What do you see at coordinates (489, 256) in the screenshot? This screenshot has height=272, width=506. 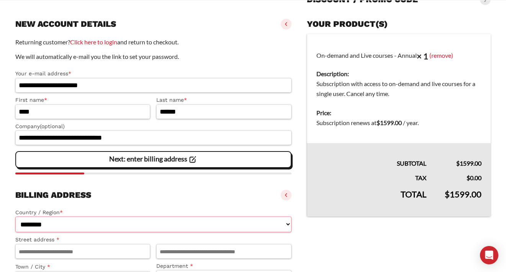 I see `div: Open Intercom Messenger` at bounding box center [489, 256].